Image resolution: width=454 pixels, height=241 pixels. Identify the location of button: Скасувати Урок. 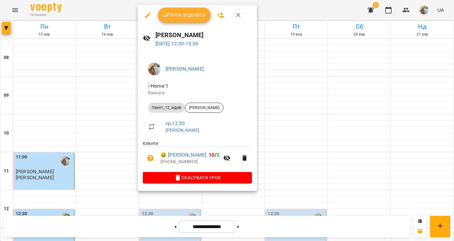
(197, 178).